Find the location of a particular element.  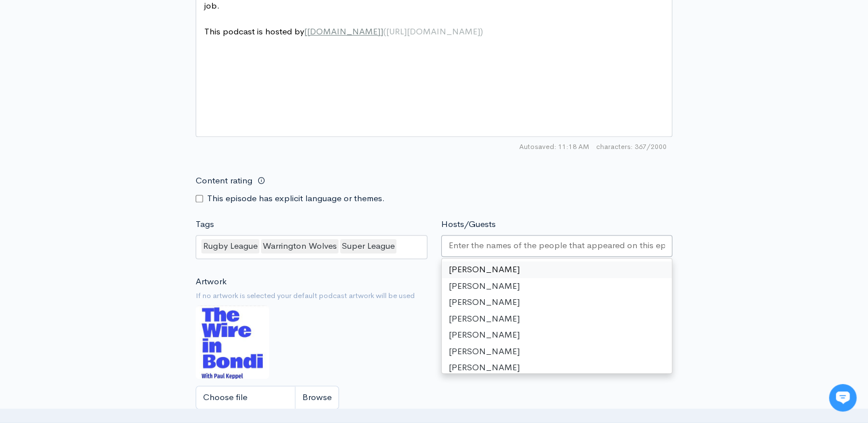

input: Enter the names of the people that appeared on this episode is located at coordinates (557, 245).